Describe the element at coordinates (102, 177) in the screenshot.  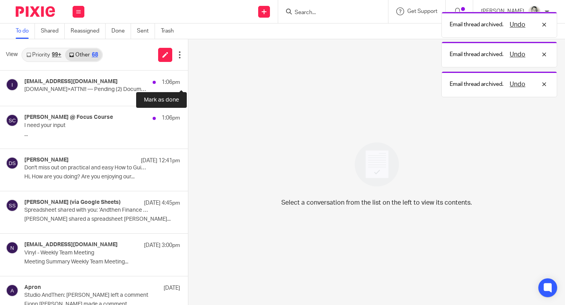
I see `p: Hi, How are you doing? Are you enjoying our...` at that location.